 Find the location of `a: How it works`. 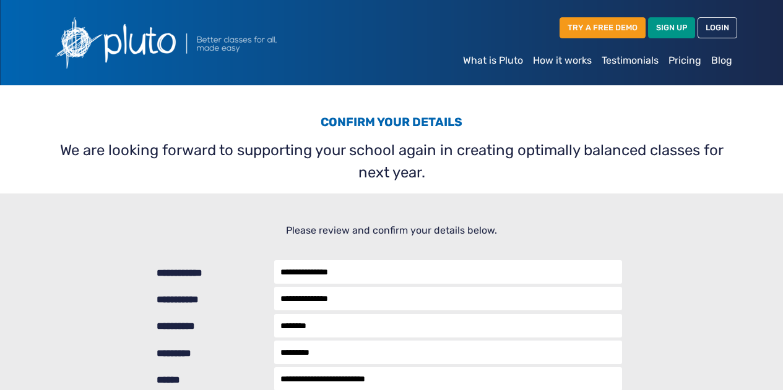

a: How it works is located at coordinates (562, 61).